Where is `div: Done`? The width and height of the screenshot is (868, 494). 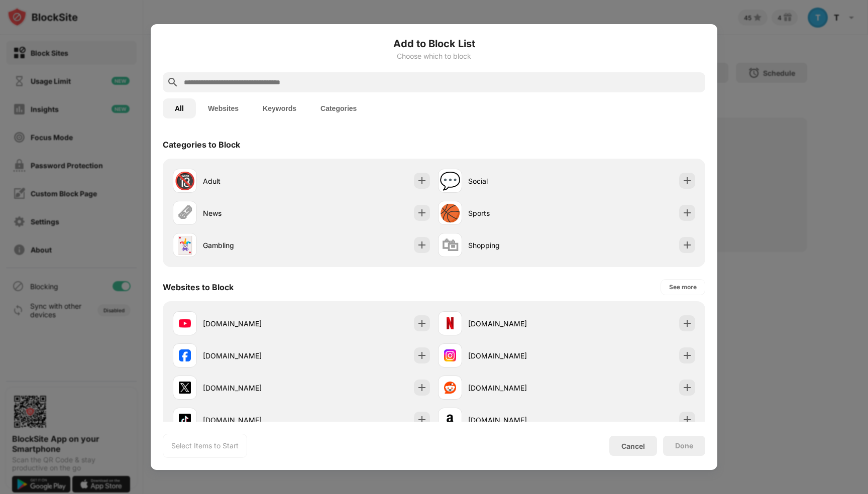
div: Done is located at coordinates (684, 446).